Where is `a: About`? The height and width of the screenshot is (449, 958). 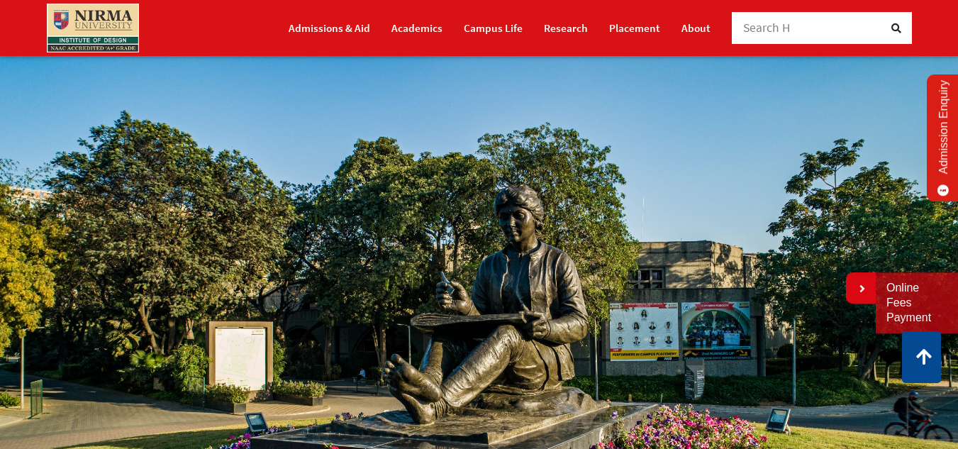
a: About is located at coordinates (696, 28).